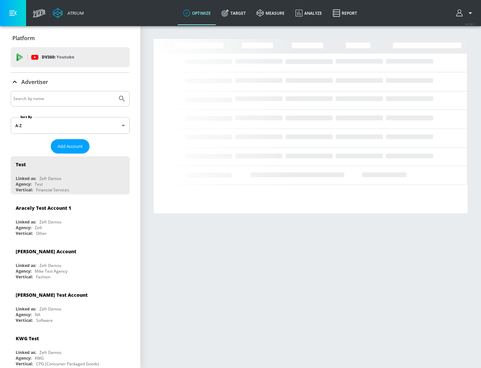  What do you see at coordinates (37, 314) in the screenshot?
I see `div: NA` at bounding box center [37, 314].